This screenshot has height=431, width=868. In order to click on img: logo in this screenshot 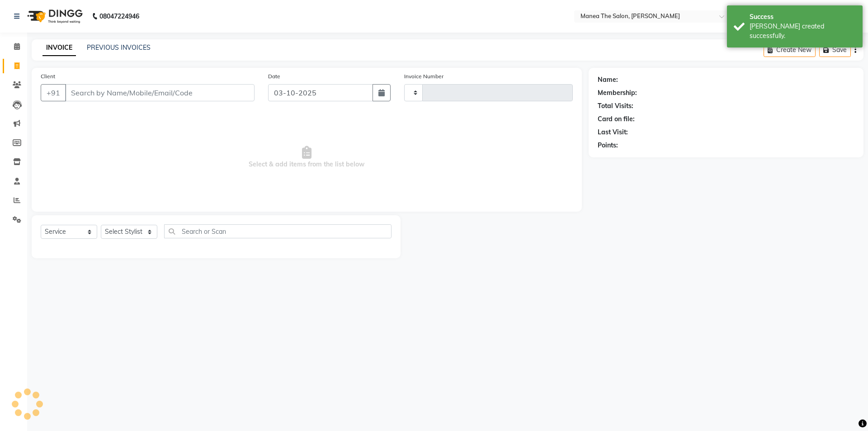, I will do `click(54, 17)`.